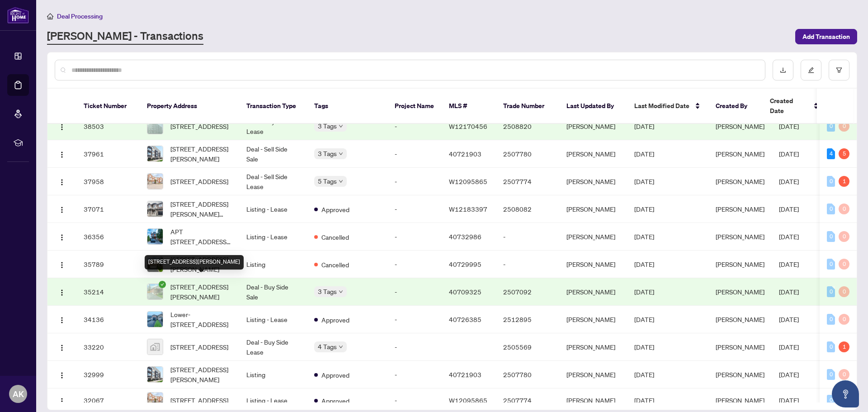 This screenshot has width=868, height=412. Describe the element at coordinates (50, 16) in the screenshot. I see `span: home` at that location.